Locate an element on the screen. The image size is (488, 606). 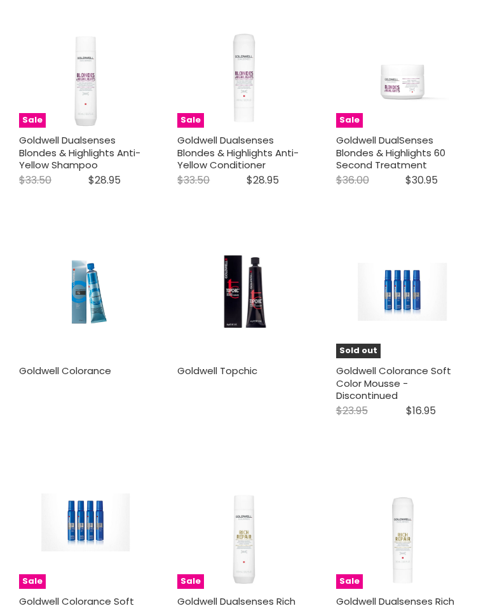
a: Goldwell Dualsenses Rich Repair Restoring Conditioner Goldwell Dualsenses Rich Repair Restoring C... is located at coordinates (402, 522).